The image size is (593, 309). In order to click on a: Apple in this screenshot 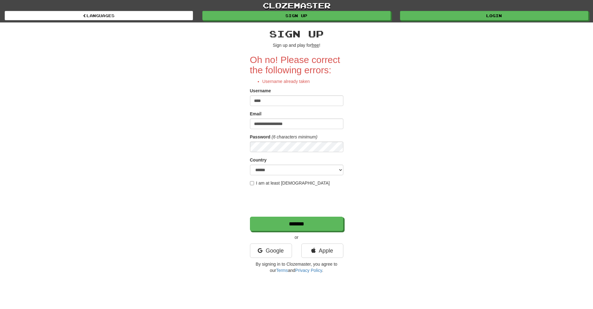, I will do `click(322, 250)`.